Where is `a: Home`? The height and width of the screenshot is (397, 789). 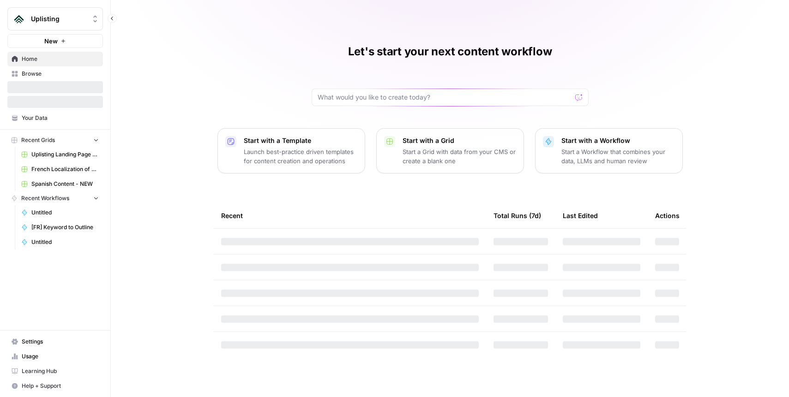
a: Home is located at coordinates (55, 59).